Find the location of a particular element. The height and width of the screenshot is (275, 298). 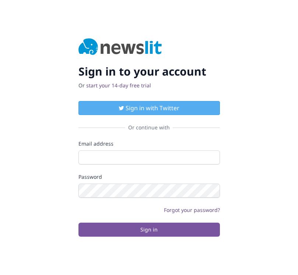

label: Email address is located at coordinates (149, 144).